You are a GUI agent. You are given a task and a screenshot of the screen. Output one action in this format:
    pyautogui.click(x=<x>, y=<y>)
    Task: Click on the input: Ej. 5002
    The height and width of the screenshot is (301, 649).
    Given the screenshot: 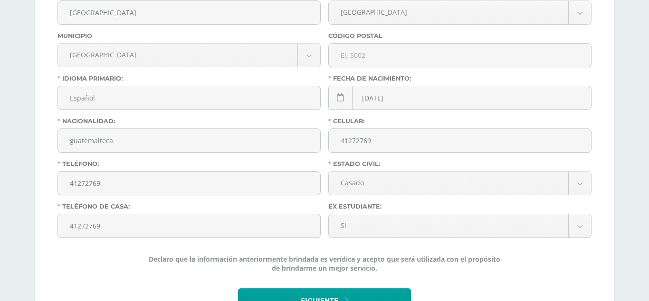 What is the action you would take?
    pyautogui.click(x=460, y=55)
    